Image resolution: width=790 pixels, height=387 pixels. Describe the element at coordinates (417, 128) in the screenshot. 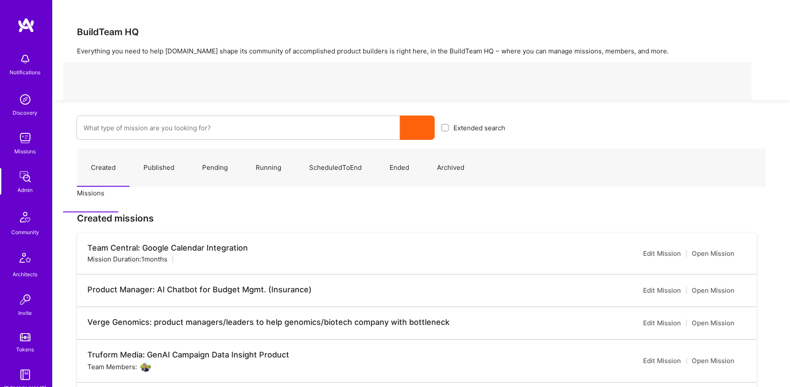

I see `i: icon Search` at that location.